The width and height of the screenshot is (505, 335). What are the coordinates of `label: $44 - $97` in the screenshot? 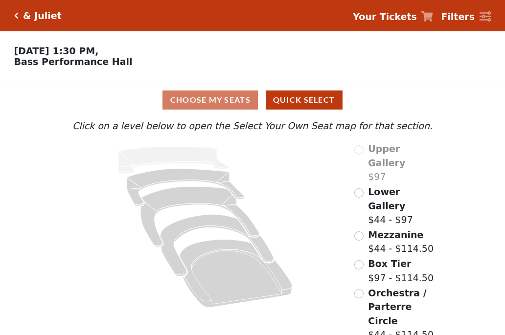 It's located at (401, 206).